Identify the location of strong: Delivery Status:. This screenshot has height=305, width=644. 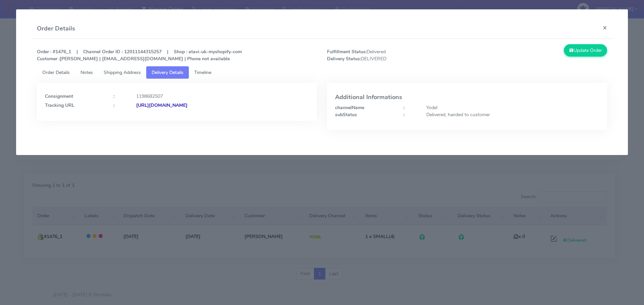
(344, 59).